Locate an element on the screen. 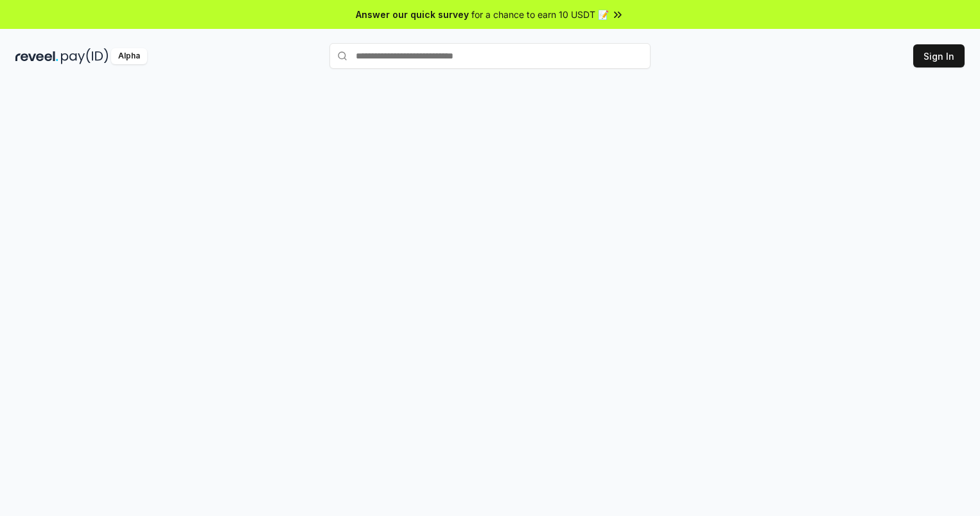 This screenshot has height=516, width=980. img: reveel_dark is located at coordinates (37, 56).